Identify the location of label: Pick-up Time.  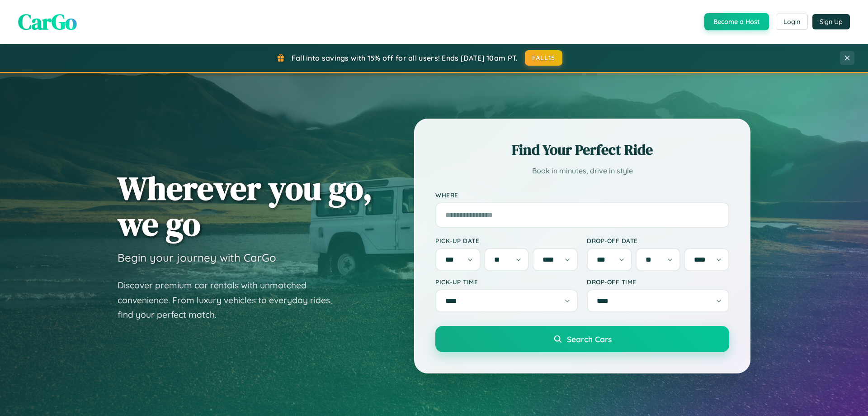
(506, 281).